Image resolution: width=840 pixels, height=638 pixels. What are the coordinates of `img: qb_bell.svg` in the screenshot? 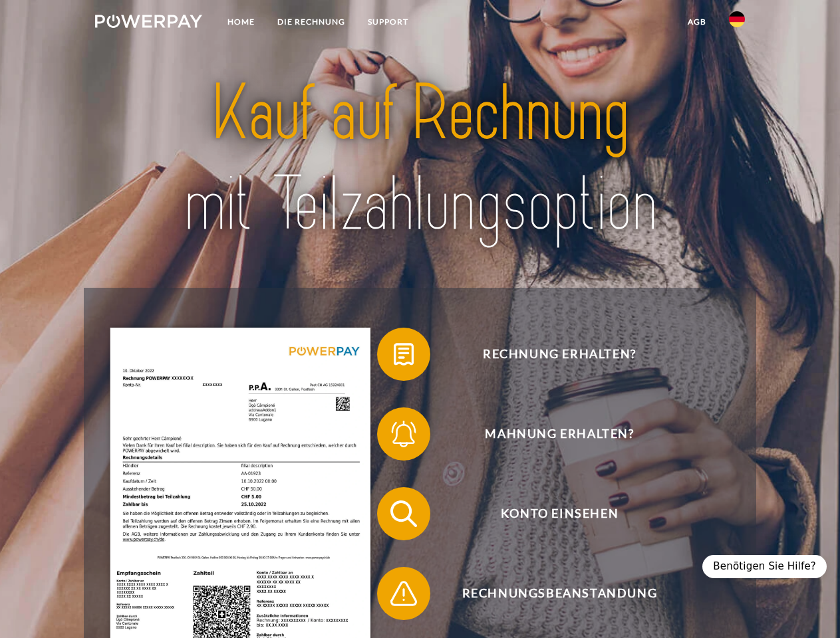 It's located at (404, 434).